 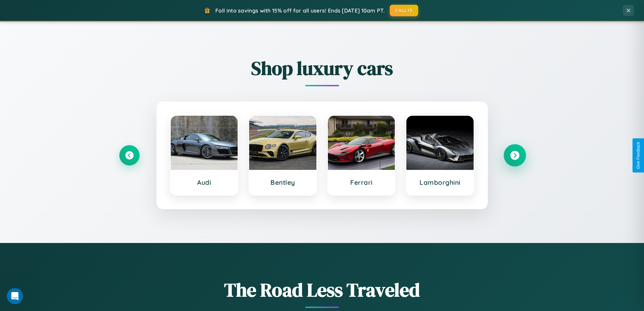 I want to click on div: Give Feedback, so click(x=638, y=155).